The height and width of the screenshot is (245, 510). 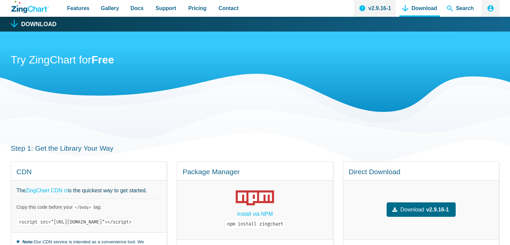 What do you see at coordinates (89, 171) in the screenshot?
I see `h4: CDN` at bounding box center [89, 171].